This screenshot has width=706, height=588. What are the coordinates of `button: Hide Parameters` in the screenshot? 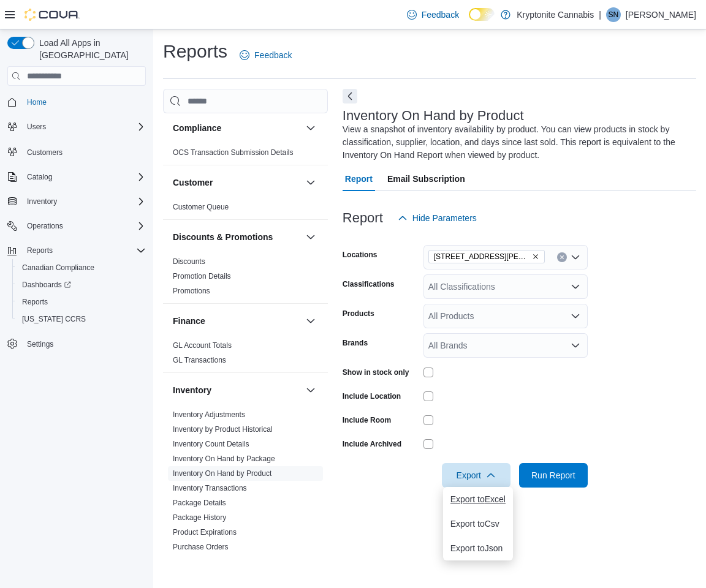 It's located at (437, 218).